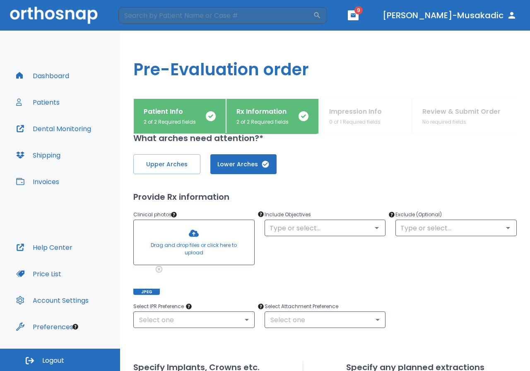 This screenshot has height=371, width=530. What do you see at coordinates (325, 138) in the screenshot?
I see `h2: What arches need attention?*` at bounding box center [325, 138].